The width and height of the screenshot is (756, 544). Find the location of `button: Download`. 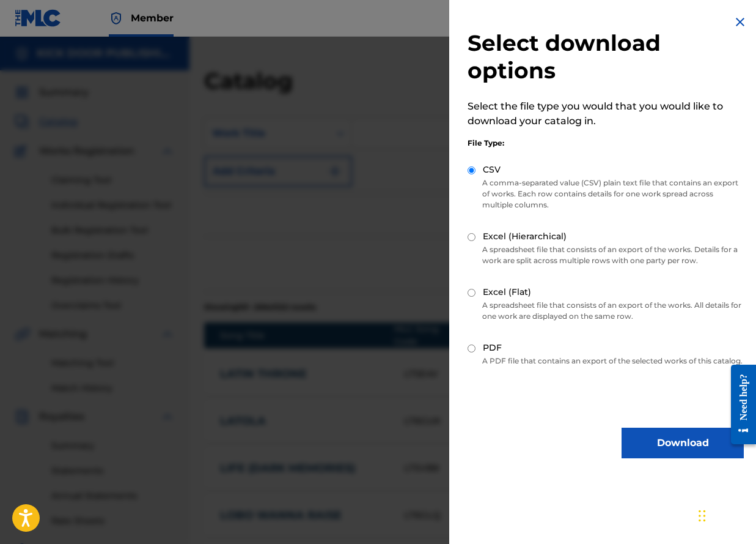

button: Download is located at coordinates (683, 443).